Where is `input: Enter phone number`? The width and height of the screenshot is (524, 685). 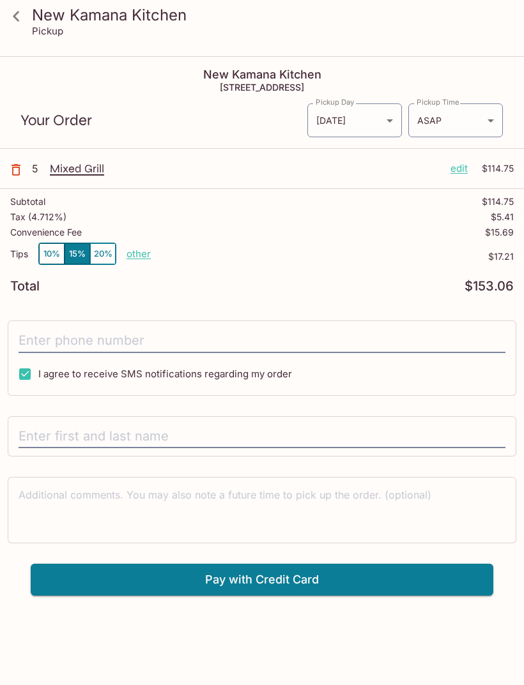 input: Enter phone number is located at coordinates (262, 341).